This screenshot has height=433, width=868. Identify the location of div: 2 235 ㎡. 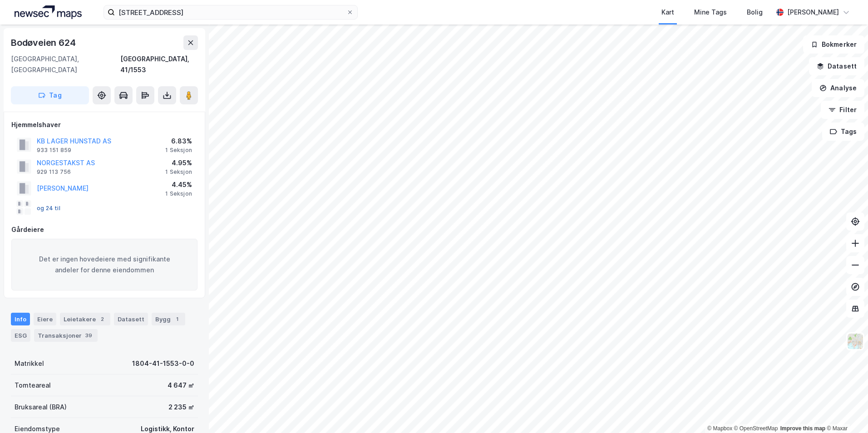
(181, 407).